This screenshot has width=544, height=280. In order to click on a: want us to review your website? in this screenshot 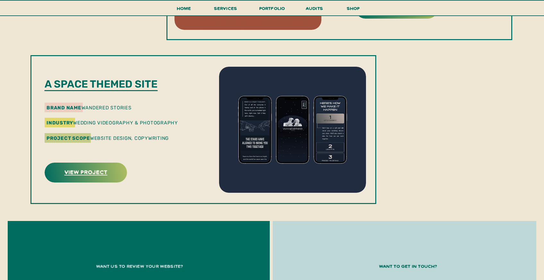, I will do `click(140, 266)`.